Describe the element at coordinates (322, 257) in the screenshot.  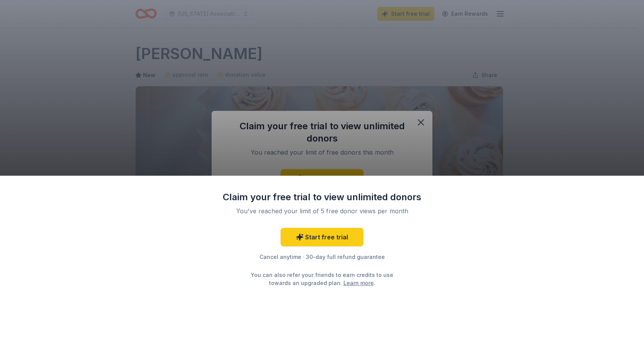
I see `div: Cancel anytime · 30-day full refund guarantee` at that location.